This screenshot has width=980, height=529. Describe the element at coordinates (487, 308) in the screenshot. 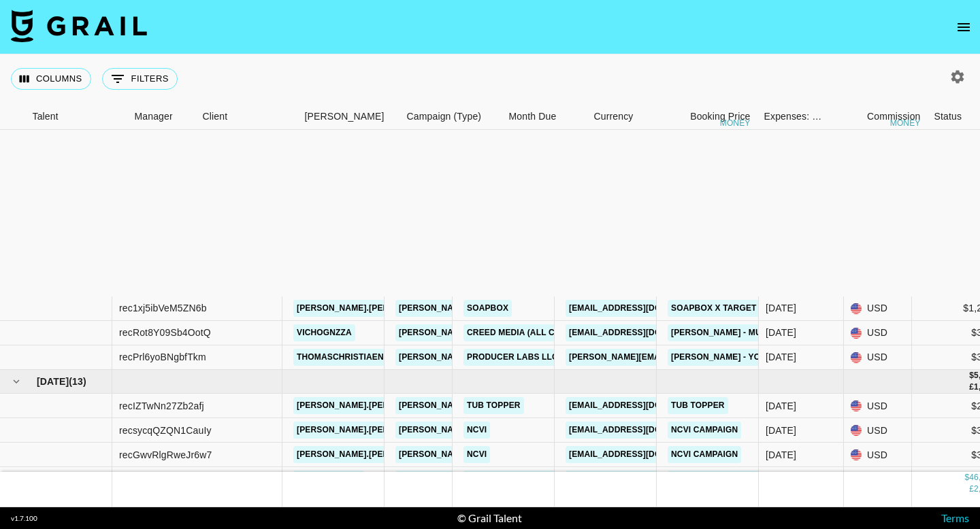

I see `a: Soapbox` at that location.